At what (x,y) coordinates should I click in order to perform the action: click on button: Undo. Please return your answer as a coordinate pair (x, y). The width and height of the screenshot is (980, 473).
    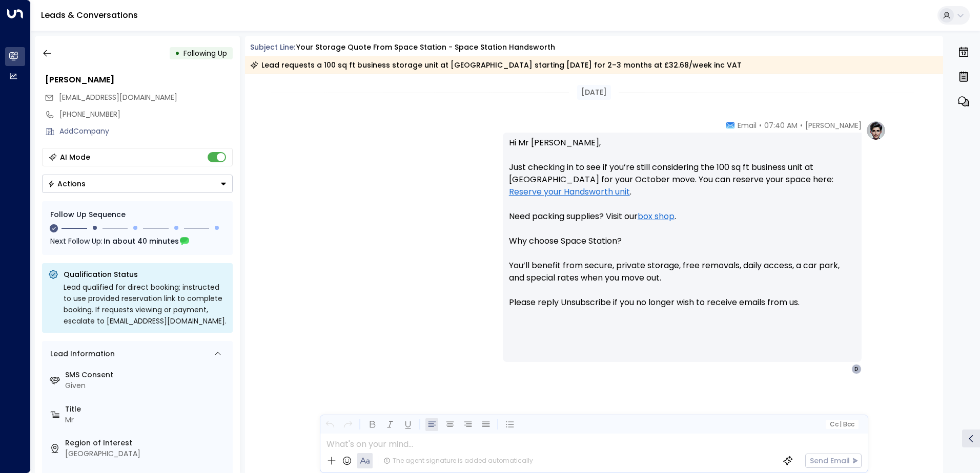
    Looking at the image, I should click on (329, 424).